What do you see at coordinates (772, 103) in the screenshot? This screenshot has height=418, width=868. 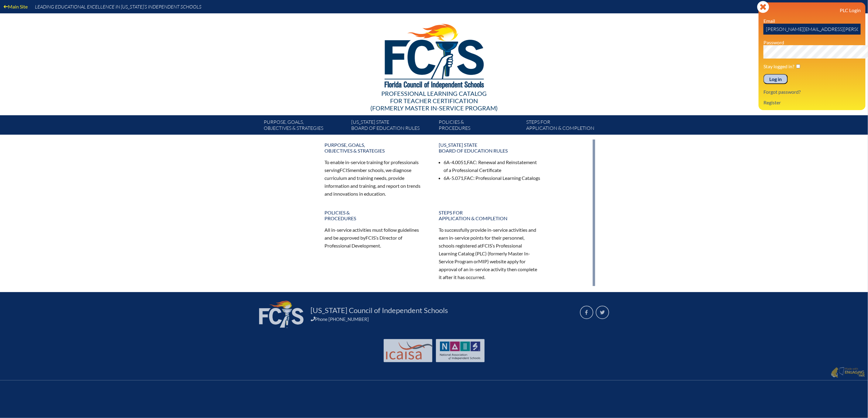 I see `a: Register` at bounding box center [772, 103].